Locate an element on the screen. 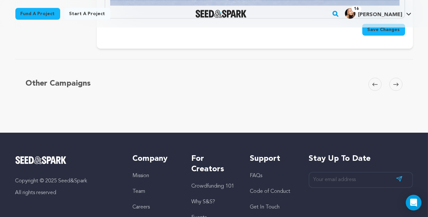 This screenshot has width=428, height=217. button: Save Changes is located at coordinates (383, 30).